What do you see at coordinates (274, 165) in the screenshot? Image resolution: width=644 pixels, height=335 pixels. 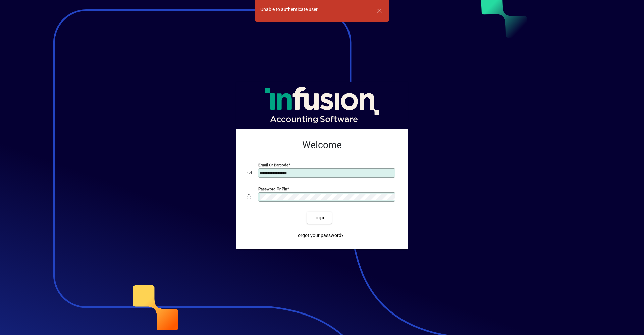 I see `mat-label: Email or Barcode` at bounding box center [274, 165].